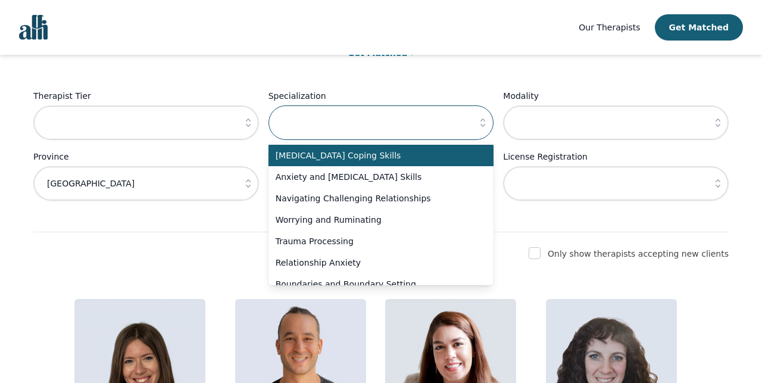 The height and width of the screenshot is (383, 762). Describe the element at coordinates (146, 96) in the screenshot. I see `label: Therapist Tier` at that location.